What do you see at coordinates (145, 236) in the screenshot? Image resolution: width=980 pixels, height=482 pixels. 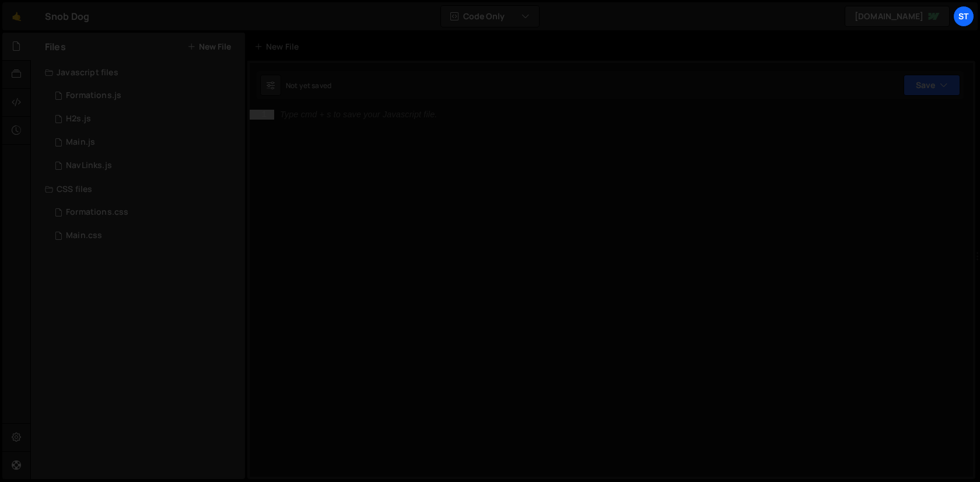 I see `div: 16673/45521.css` at bounding box center [145, 236].